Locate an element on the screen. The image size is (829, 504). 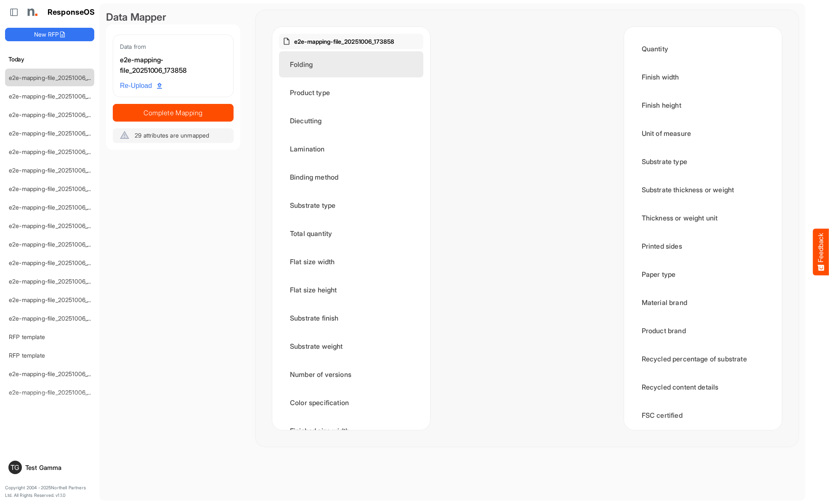
span: Complete Mapping is located at coordinates (173, 113).